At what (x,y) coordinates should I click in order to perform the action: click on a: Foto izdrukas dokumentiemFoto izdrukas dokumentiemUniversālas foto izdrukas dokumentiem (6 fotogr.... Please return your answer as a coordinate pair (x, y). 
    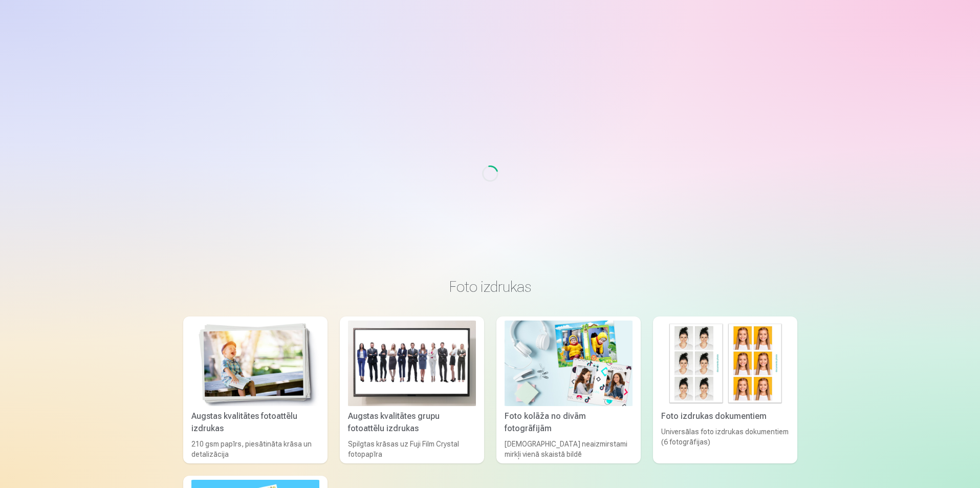
    Looking at the image, I should click on (725, 390).